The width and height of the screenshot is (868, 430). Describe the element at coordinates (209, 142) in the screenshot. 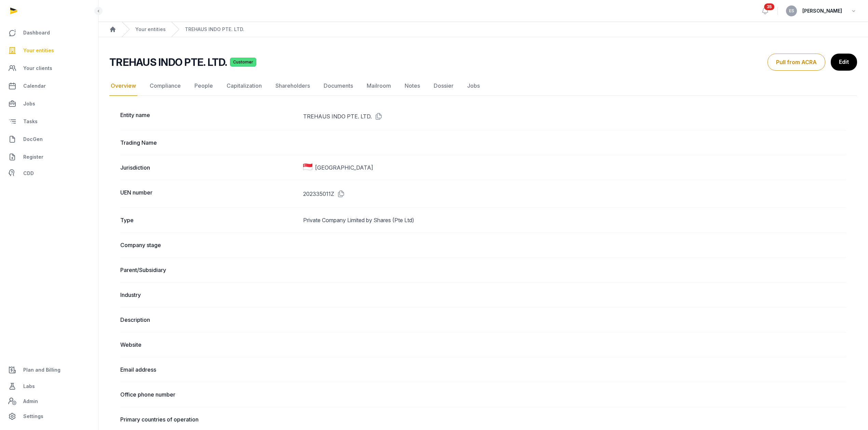

I see `dt: Trading Name` at that location.